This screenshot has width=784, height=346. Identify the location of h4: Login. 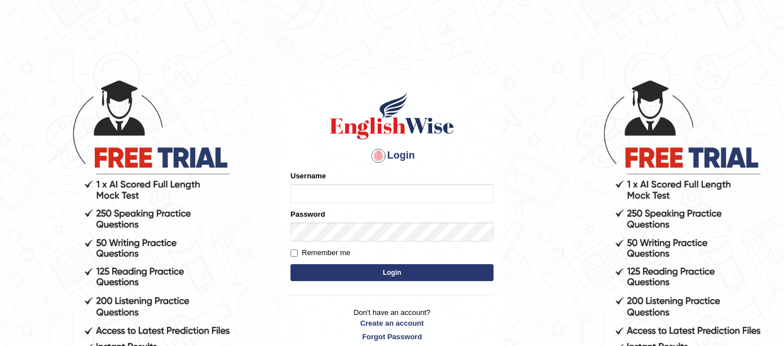
(392, 156).